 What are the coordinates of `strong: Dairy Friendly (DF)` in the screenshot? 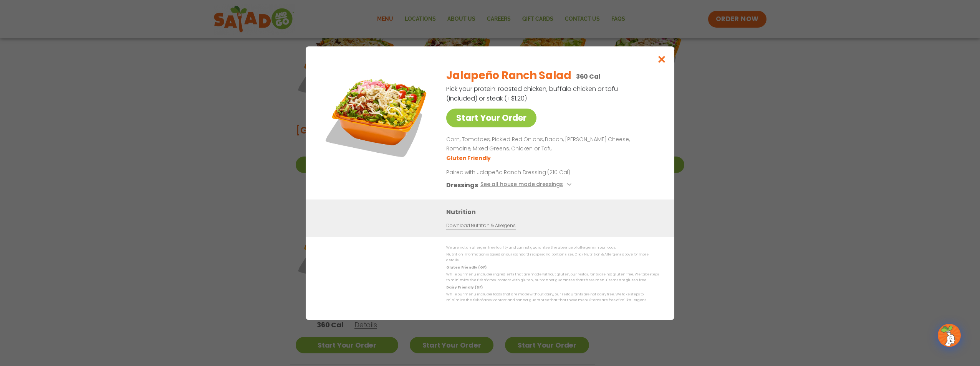 It's located at (464, 287).